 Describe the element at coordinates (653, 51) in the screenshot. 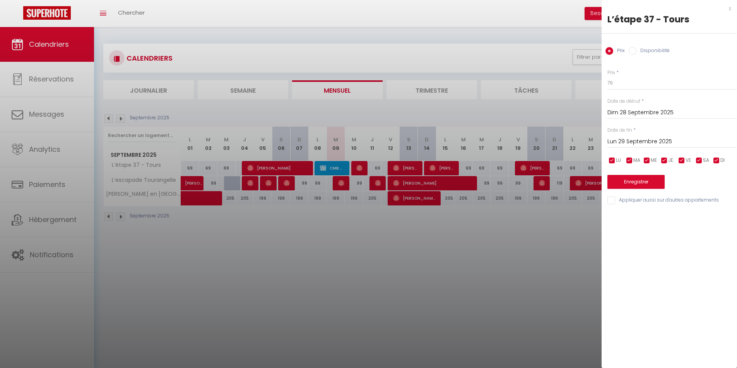

I see `label: Disponibilité` at that location.